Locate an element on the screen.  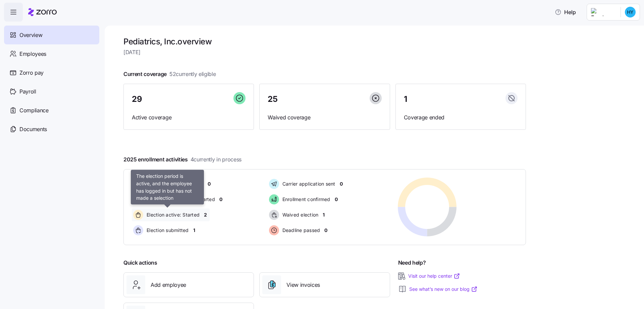
img: 2e5b4504d66b10dc0811dd7372171fa0 is located at coordinates (630, 12).